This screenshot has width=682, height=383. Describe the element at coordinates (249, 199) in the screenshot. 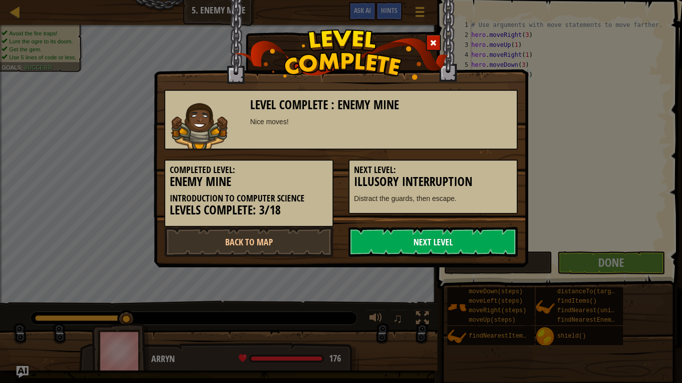

I see `h5: Introduction to Computer Science` at that location.